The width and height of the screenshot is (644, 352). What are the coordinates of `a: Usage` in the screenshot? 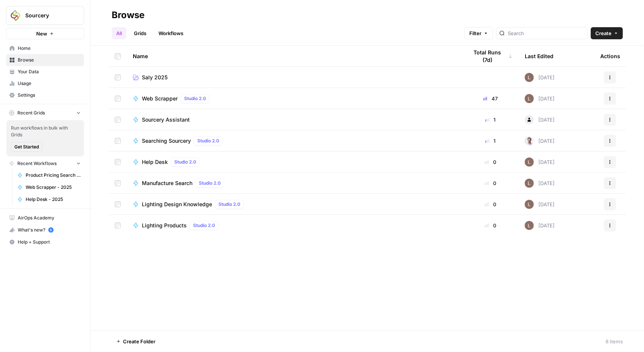 It's located at (45, 84).